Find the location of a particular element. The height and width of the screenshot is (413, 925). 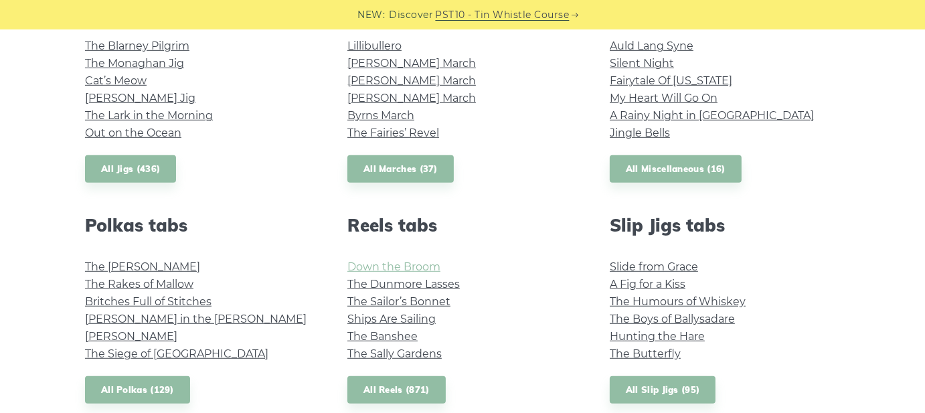

a: All Marches (37) is located at coordinates (400, 169).